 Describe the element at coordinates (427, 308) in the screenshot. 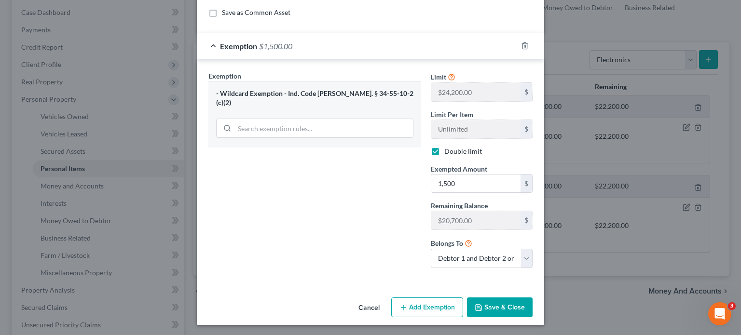

I see `button: Add Exemption` at that location.